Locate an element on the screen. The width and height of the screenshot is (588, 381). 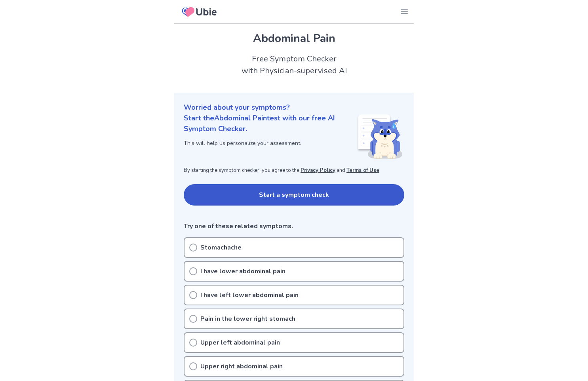
p: Stomachache is located at coordinates (221, 248).